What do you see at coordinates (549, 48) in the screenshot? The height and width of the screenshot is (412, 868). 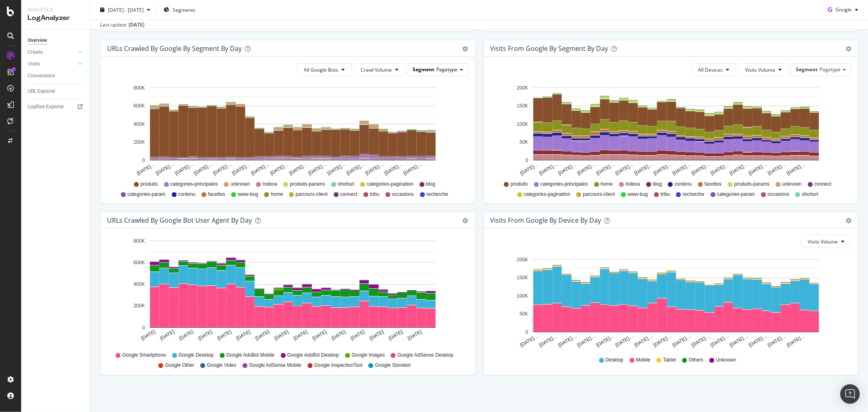 I see `div: Visits from Google By Segment By Day` at bounding box center [549, 48].